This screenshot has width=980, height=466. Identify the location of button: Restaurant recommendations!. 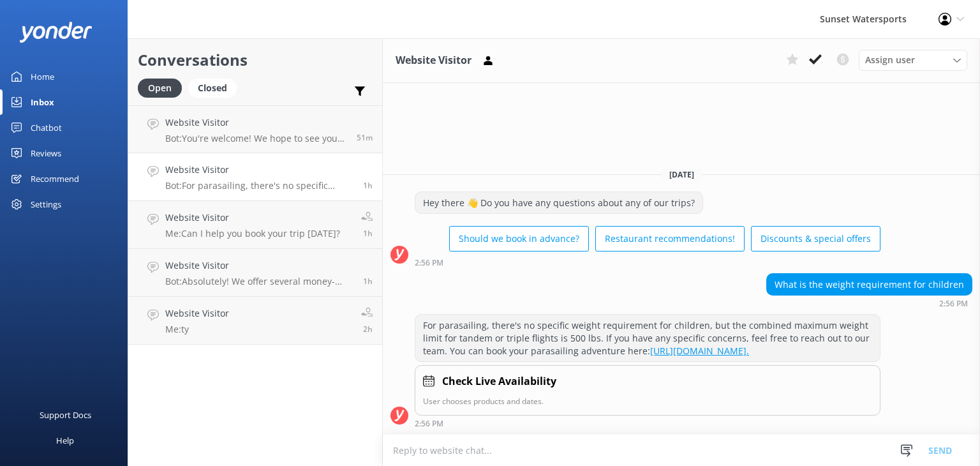
(670, 239).